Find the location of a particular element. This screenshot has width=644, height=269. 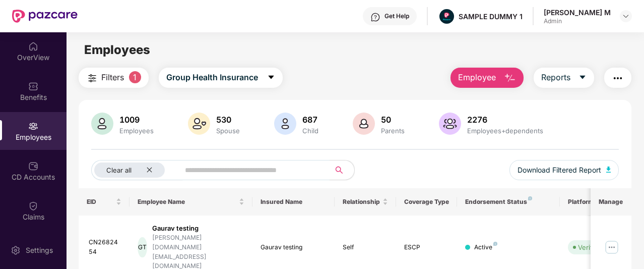

span: Employee is located at coordinates (477, 77).